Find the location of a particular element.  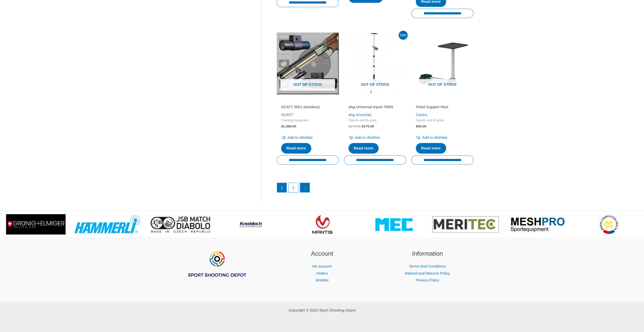

p: Copyright © 2025 Sport Shooting Depot is located at coordinates (322, 310).